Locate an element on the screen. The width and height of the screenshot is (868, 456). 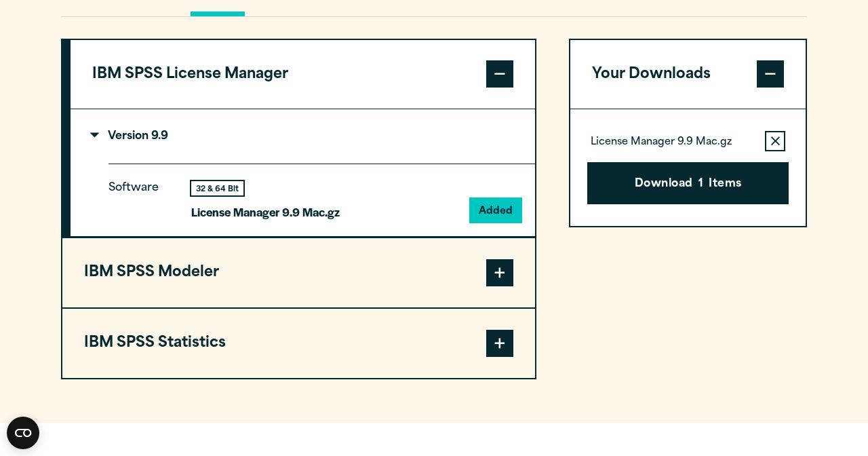
p: Software is located at coordinates (139, 195).